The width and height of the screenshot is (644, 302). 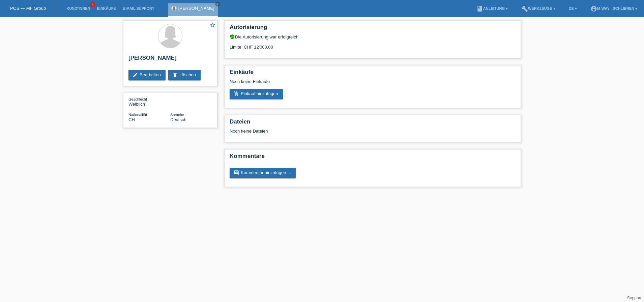 What do you see at coordinates (372, 158) in the screenshot?
I see `h2: Kommentare` at bounding box center [372, 158].